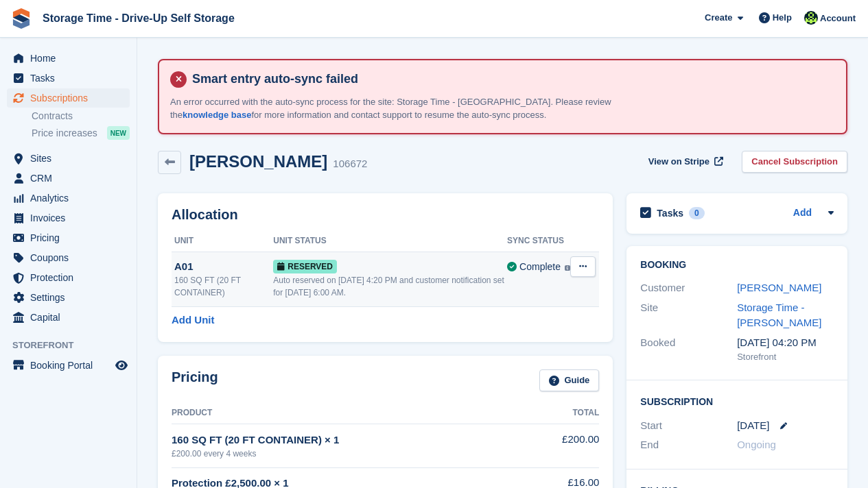 The width and height of the screenshot is (868, 488). I want to click on th: Total, so click(566, 413).